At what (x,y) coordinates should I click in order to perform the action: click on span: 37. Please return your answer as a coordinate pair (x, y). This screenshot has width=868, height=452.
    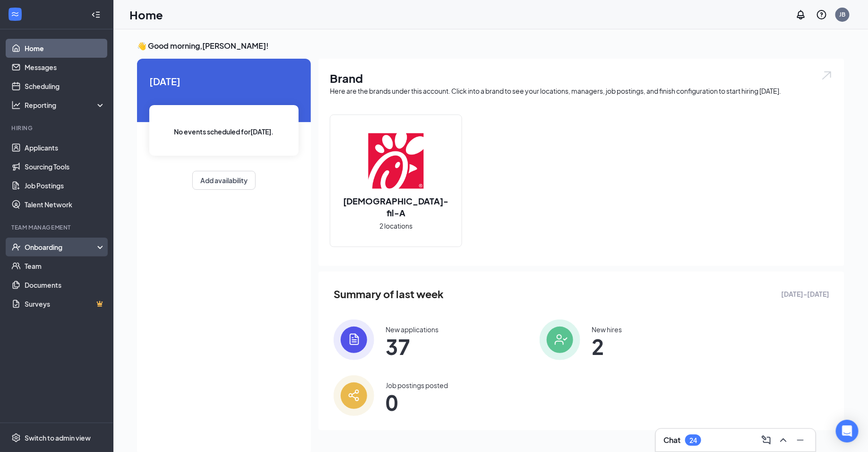
    Looking at the image, I should click on (412, 346).